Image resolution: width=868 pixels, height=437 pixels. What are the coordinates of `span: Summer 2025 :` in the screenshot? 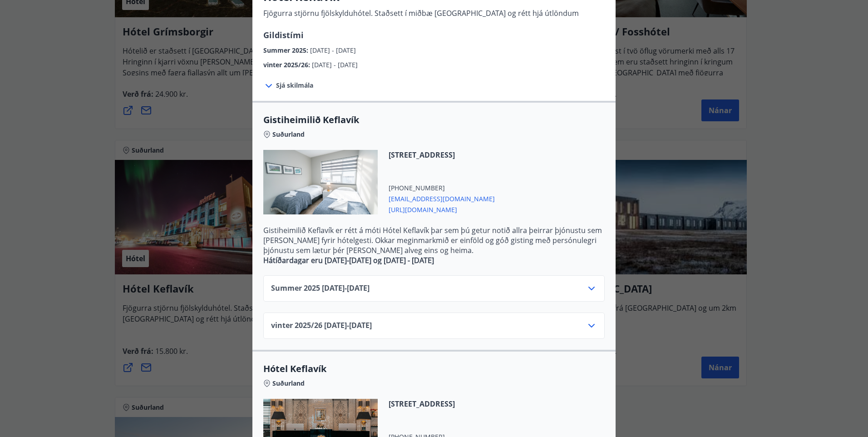 It's located at (286, 50).